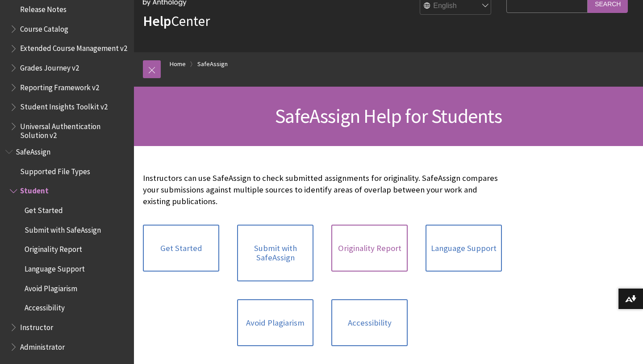 Image resolution: width=643 pixels, height=364 pixels. Describe the element at coordinates (388, 116) in the screenshot. I see `span: SafeAssign Help for Students` at that location.